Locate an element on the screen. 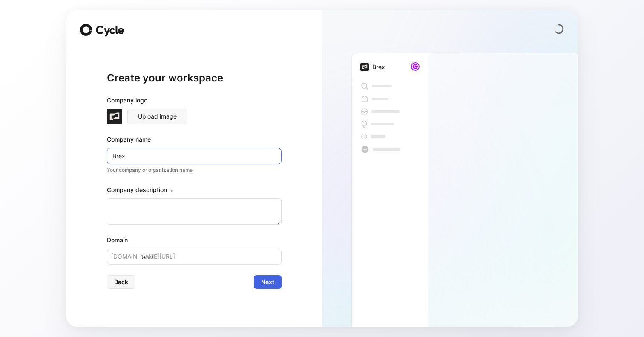 The width and height of the screenshot is (644, 337). button: Upload image is located at coordinates (157, 116).